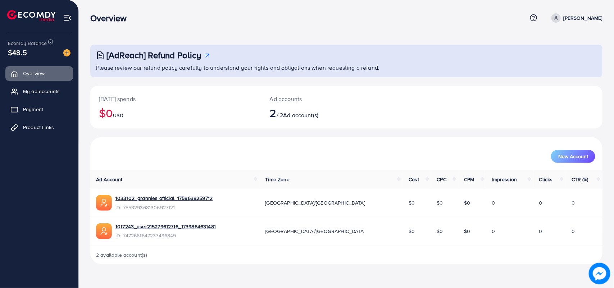 The height and width of the screenshot is (288, 614). I want to click on h3: [AdReach] Refund Policy, so click(154, 55).